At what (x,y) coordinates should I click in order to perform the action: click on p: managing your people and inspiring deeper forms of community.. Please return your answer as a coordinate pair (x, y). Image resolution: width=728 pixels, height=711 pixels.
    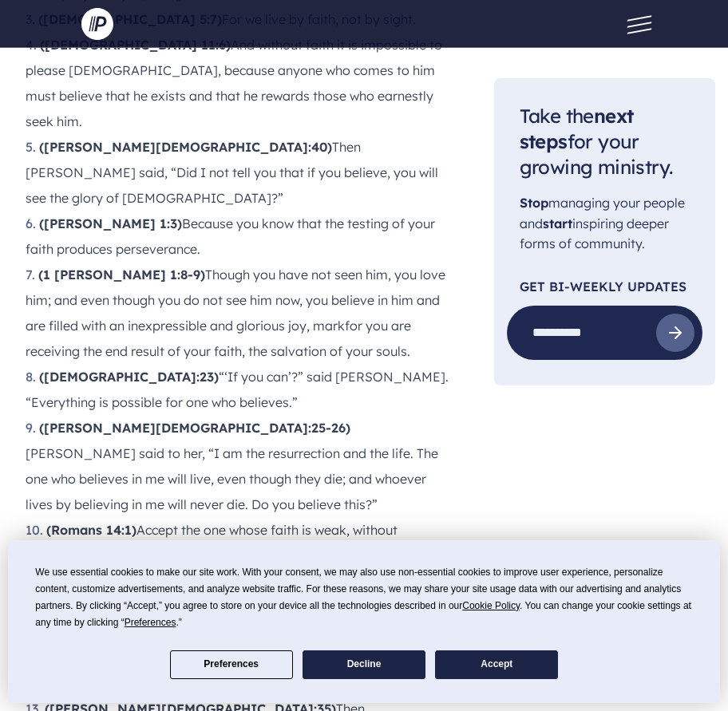
    Looking at the image, I should click on (604, 224).